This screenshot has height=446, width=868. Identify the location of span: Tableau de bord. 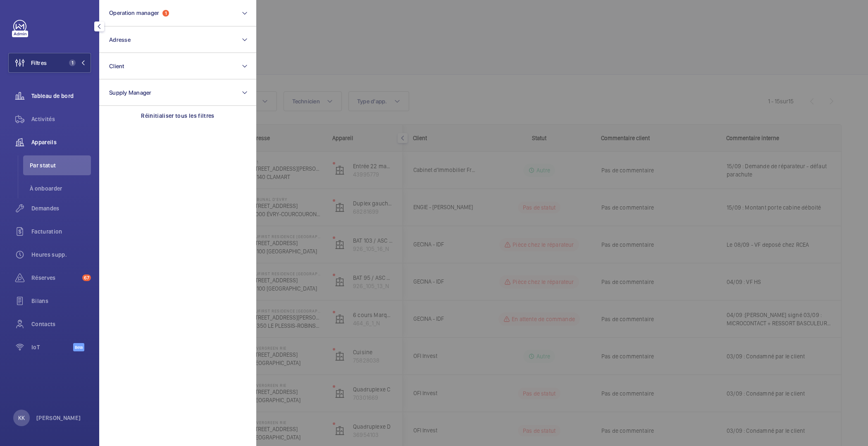
(61, 95).